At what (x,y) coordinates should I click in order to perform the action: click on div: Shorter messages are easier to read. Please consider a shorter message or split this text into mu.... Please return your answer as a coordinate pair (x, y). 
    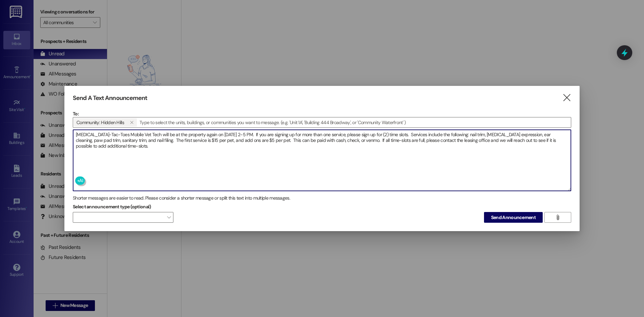
    Looking at the image, I should click on (322, 198).